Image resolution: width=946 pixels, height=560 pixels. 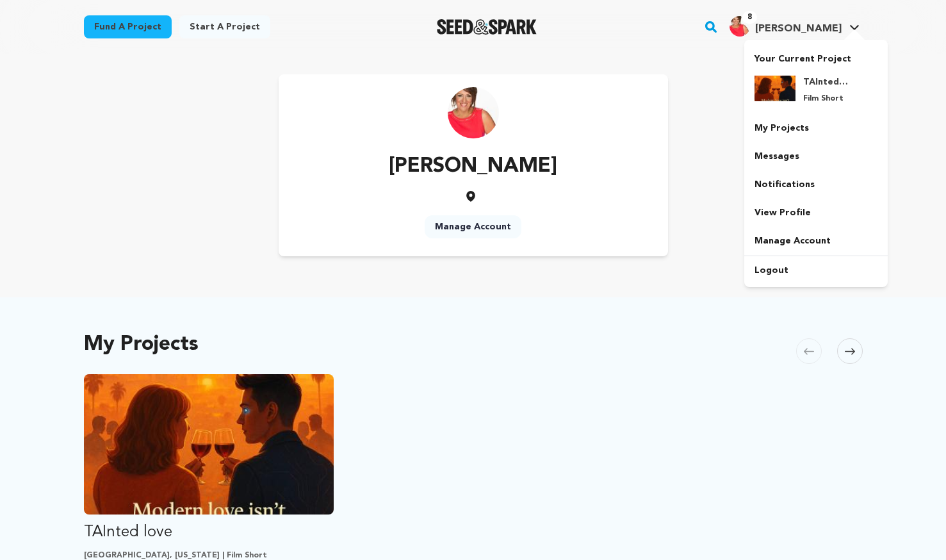 What do you see at coordinates (816, 157) in the screenshot?
I see `a: Messages` at bounding box center [816, 157].